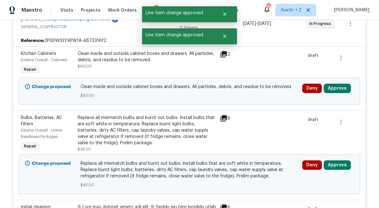  I want to click on span: Replace all mismatch bulbs and burnt out bulbs. Install bulbs that are soft white in temperature...., so click(189, 170).